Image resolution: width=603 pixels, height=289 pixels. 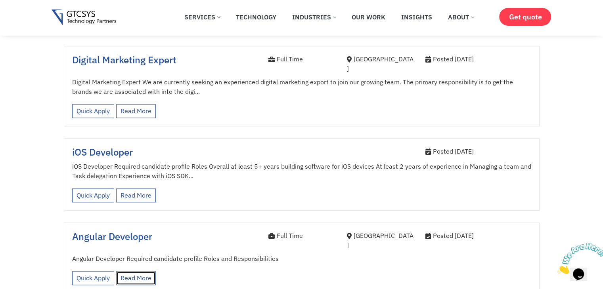 I want to click on p: iOS Developer Required candidate profile Roles Overall at least 5+ years building software for iO..., so click(x=302, y=171).